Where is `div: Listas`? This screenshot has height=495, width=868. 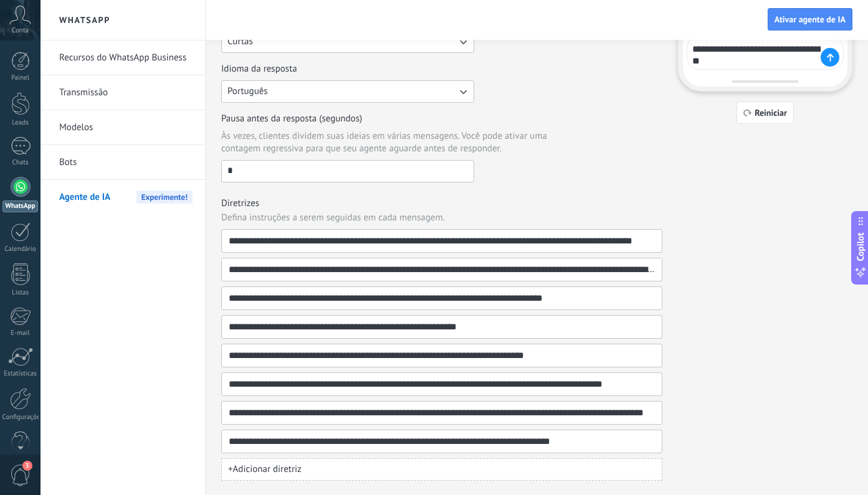 div: Listas is located at coordinates (21, 293).